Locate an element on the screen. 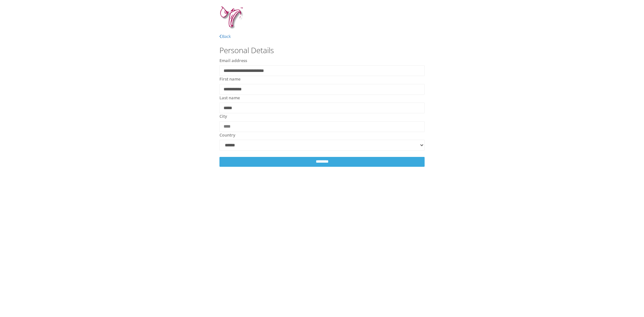 This screenshot has height=317, width=644. label: Last name is located at coordinates (230, 98).